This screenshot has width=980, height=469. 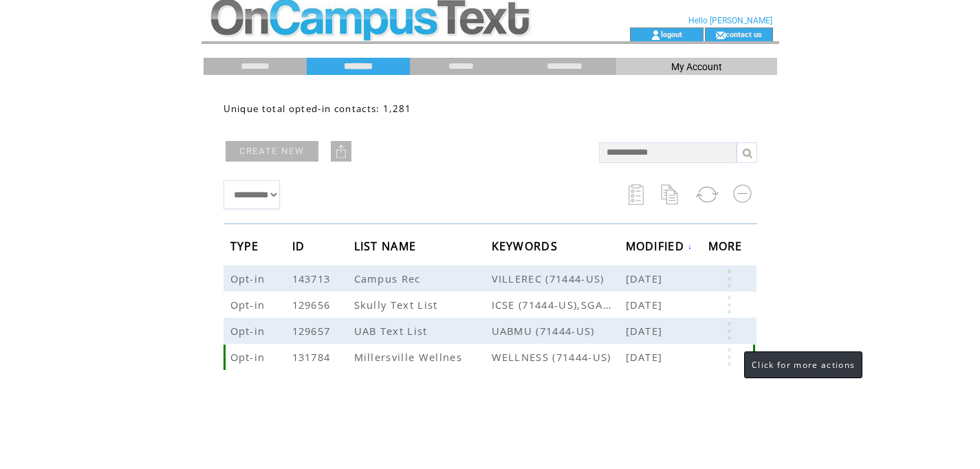 What do you see at coordinates (410, 357) in the screenshot?
I see `span: Millersville Wellnes` at bounding box center [410, 357].